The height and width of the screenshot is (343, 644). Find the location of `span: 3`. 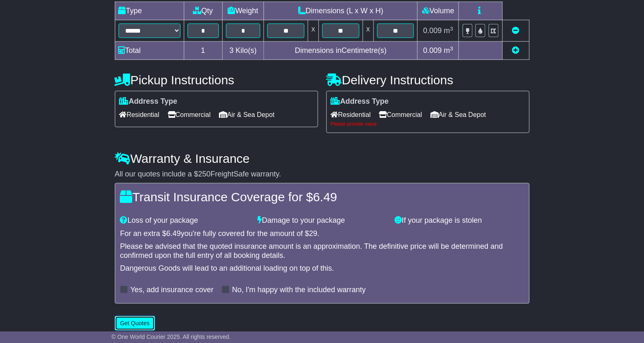

span: 3 is located at coordinates (231, 50).